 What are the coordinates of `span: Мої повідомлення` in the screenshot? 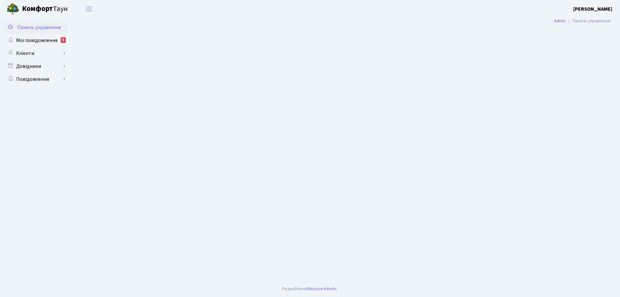 It's located at (37, 40).